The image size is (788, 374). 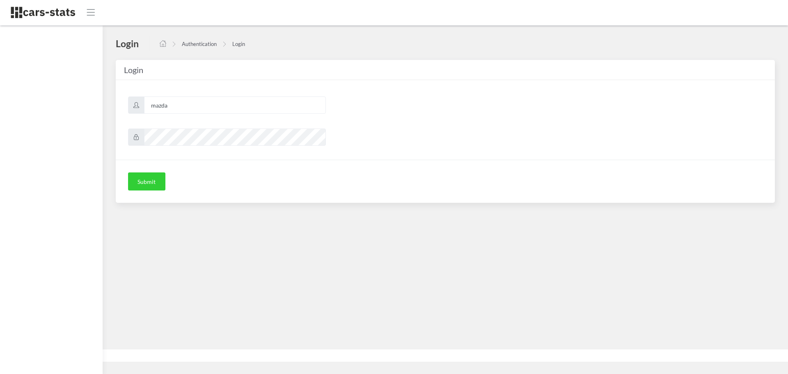 I want to click on img: navbar brand, so click(x=43, y=12).